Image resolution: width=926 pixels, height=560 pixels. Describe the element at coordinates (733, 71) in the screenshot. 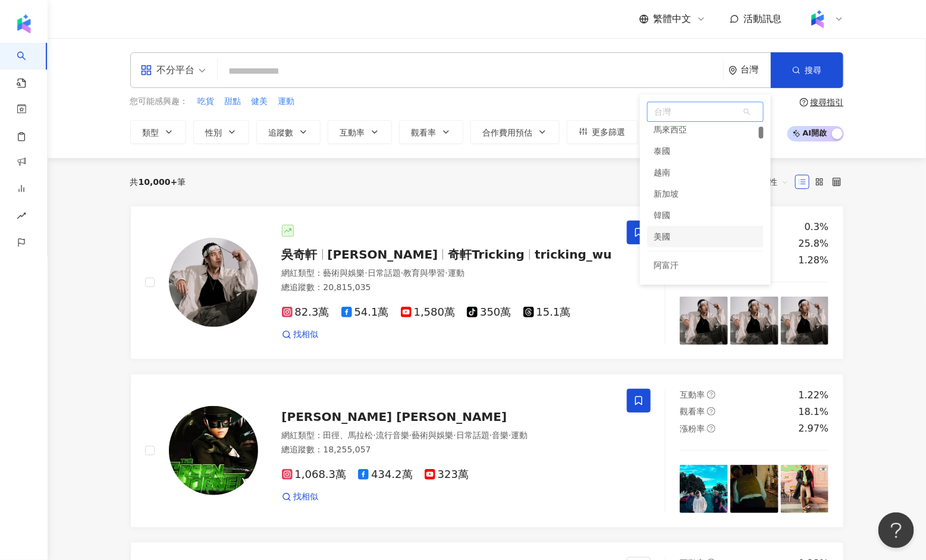

I see `span: environment` at that location.